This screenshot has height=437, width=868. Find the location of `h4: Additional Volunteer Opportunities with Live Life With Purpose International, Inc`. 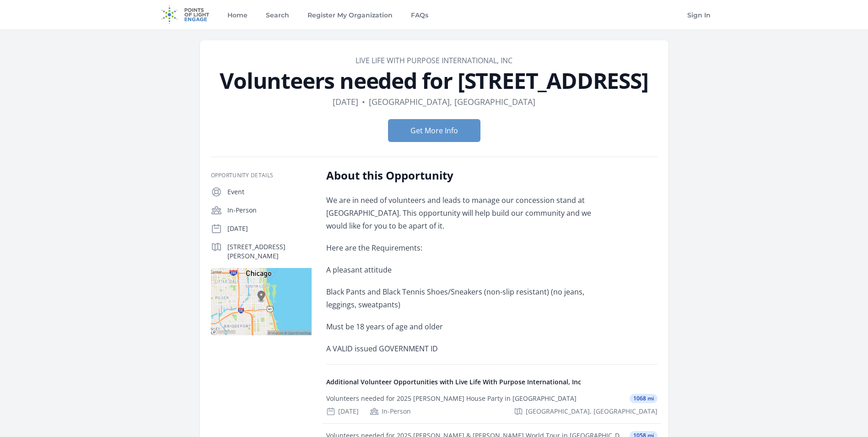

h4: Additional Volunteer Opportunities with Live Life With Purpose International, Inc is located at coordinates (491, 382).